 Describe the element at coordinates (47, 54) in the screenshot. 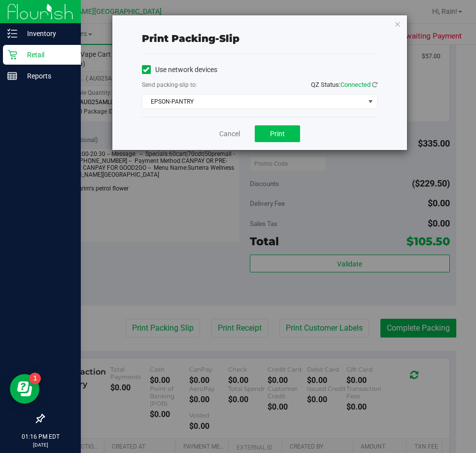

I see `p: Retail` at that location.